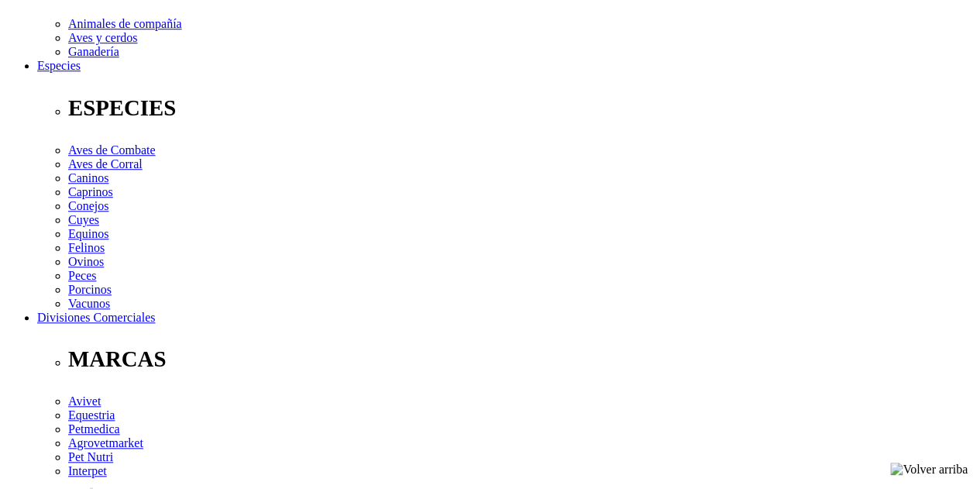 This screenshot has width=980, height=489. What do you see at coordinates (105, 163) in the screenshot?
I see `a: Aves de Corral` at bounding box center [105, 163].